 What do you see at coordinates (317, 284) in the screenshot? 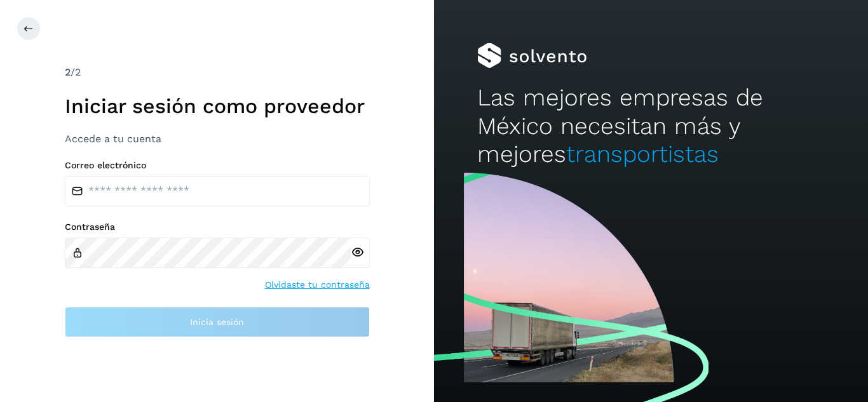
I see `a: Olvidaste tu contraseña` at bounding box center [317, 284].